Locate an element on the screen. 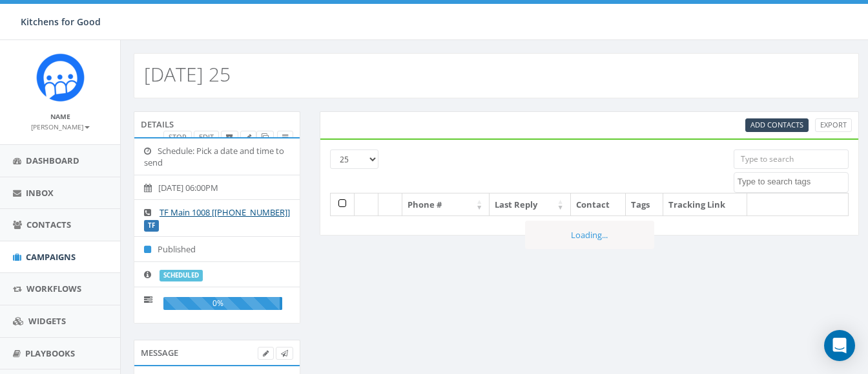 The image size is (868, 374). li: Published is located at coordinates (217, 249).